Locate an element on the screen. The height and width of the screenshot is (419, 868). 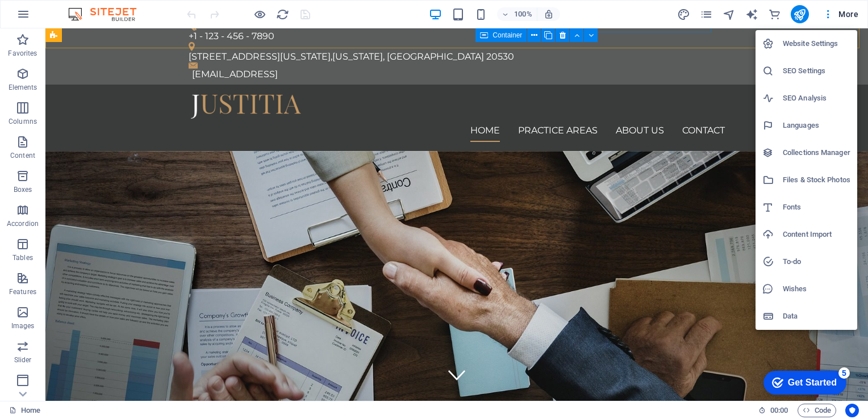
h6: To-do is located at coordinates (816, 262).